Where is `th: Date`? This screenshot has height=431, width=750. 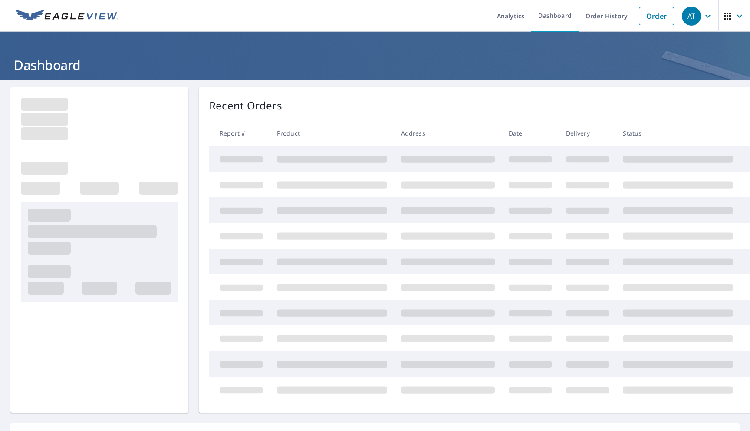
th: Date is located at coordinates (530, 133).